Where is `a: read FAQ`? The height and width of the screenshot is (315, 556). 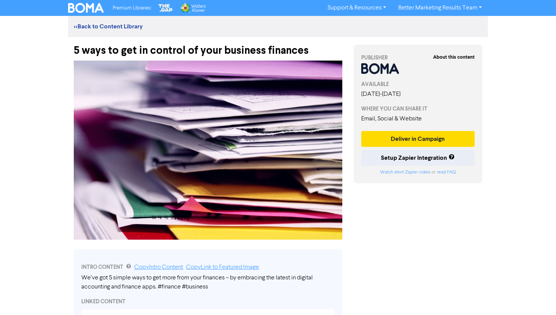 a: read FAQ is located at coordinates (446, 172).